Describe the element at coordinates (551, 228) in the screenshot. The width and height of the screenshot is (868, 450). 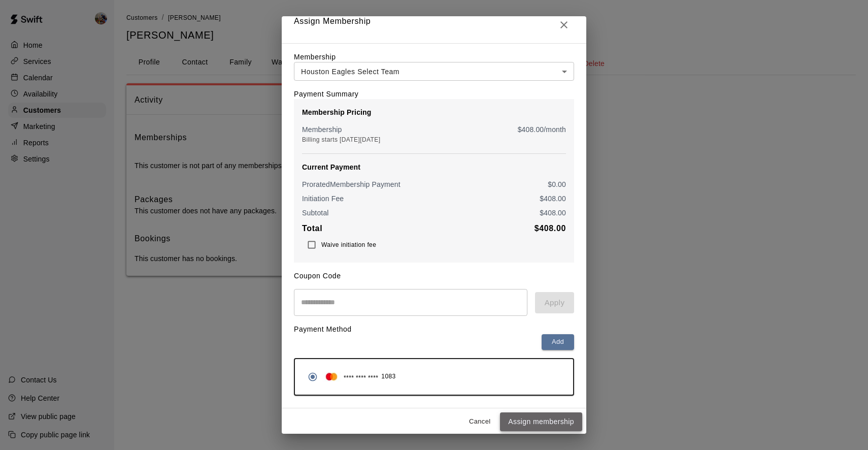
I see `b: $ 408.00` at that location.